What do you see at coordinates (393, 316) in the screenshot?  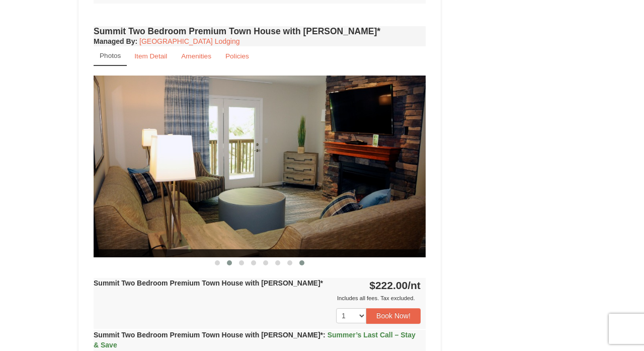 I see `button: Book Now!` at bounding box center [393, 316].